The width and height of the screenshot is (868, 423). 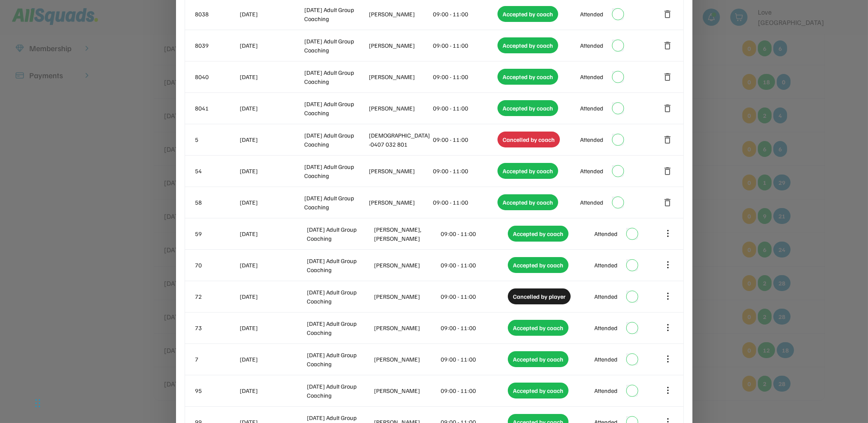 I want to click on div: 8038, so click(x=217, y=14).